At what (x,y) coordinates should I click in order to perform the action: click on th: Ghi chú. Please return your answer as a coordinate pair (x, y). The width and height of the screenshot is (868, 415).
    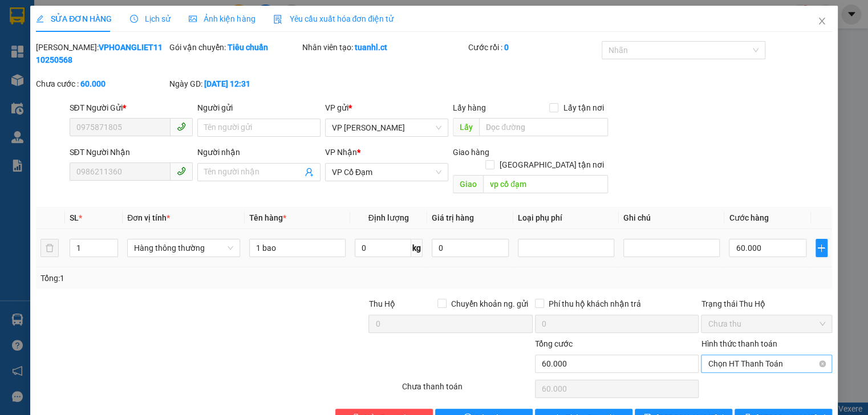
    Looking at the image, I should click on (671, 218).